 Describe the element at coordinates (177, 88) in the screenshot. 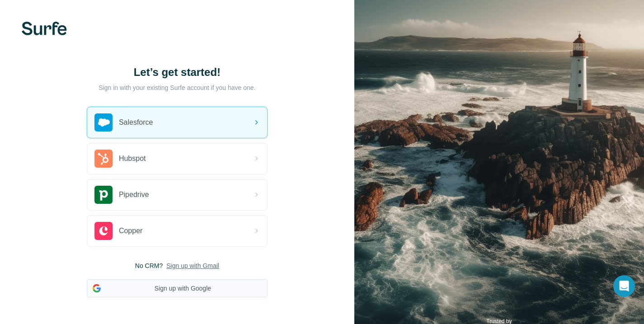

I see `p: Sign in with your existing Surfe account if you have one.` at that location.